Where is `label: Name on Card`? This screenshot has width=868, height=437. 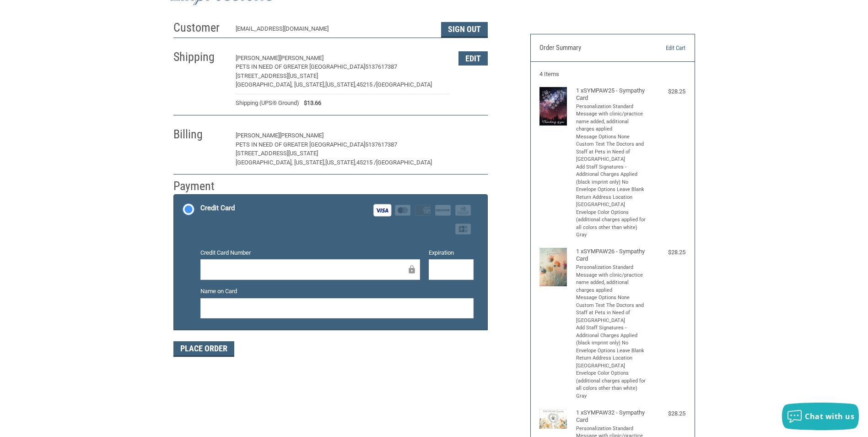 label: Name on Card is located at coordinates (337, 291).